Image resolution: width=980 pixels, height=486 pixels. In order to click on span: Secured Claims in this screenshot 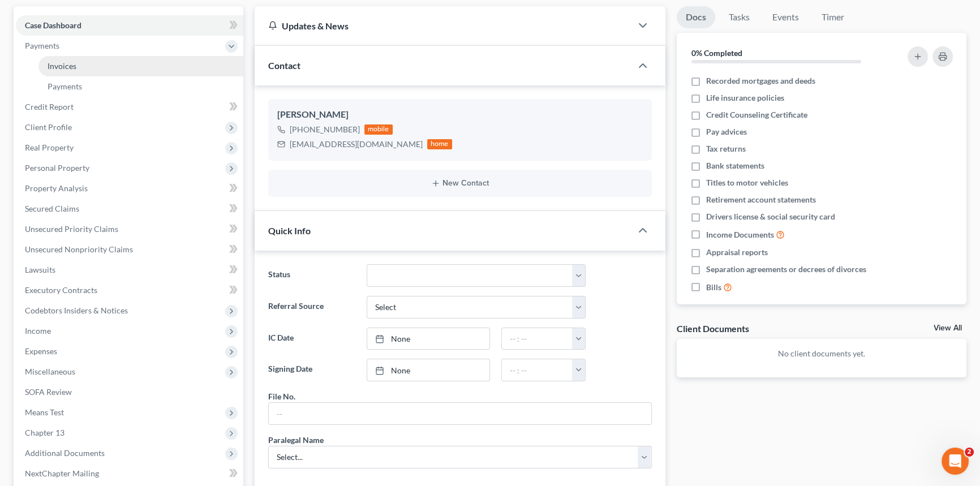, I will do `click(52, 208)`.